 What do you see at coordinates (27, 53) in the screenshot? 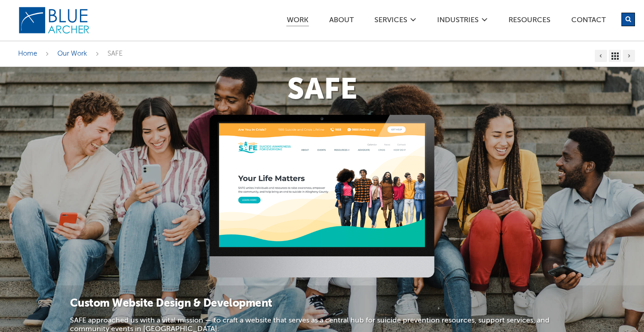
I see `span: Home` at bounding box center [27, 53].